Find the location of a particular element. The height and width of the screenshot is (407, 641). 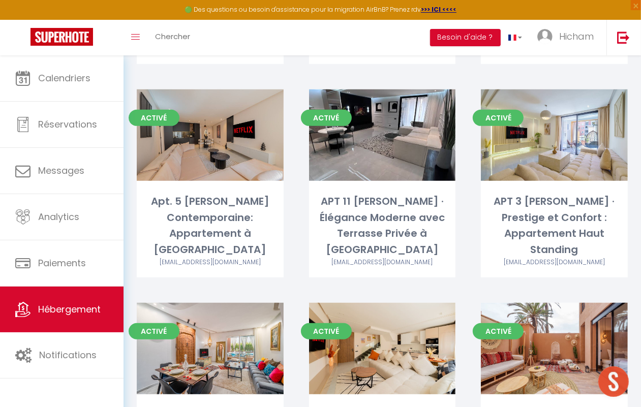

img: logout is located at coordinates (623, 37).